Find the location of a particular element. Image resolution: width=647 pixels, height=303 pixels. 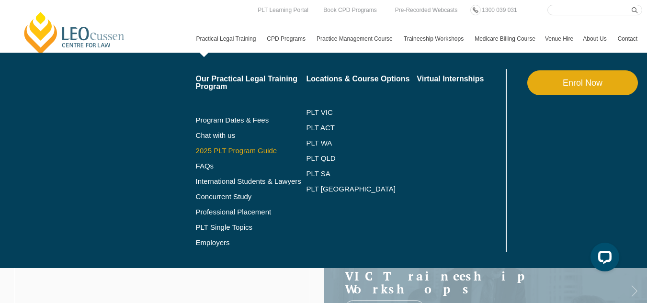

a: Program Dates & Fees is located at coordinates (251, 120).